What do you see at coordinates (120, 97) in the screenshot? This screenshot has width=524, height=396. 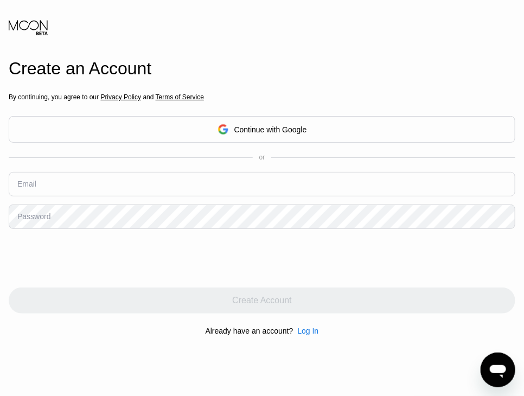 I see `span: Privacy Policy` at bounding box center [120, 97].